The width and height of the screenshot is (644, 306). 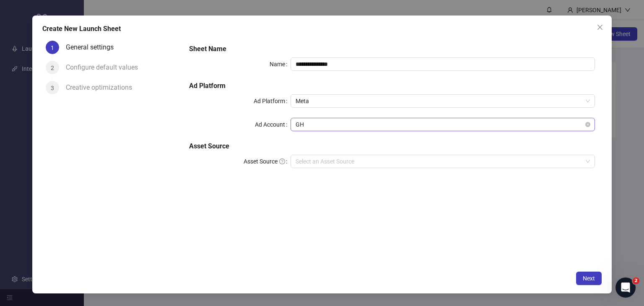 What do you see at coordinates (589, 279) in the screenshot?
I see `button: Next` at bounding box center [589, 279].